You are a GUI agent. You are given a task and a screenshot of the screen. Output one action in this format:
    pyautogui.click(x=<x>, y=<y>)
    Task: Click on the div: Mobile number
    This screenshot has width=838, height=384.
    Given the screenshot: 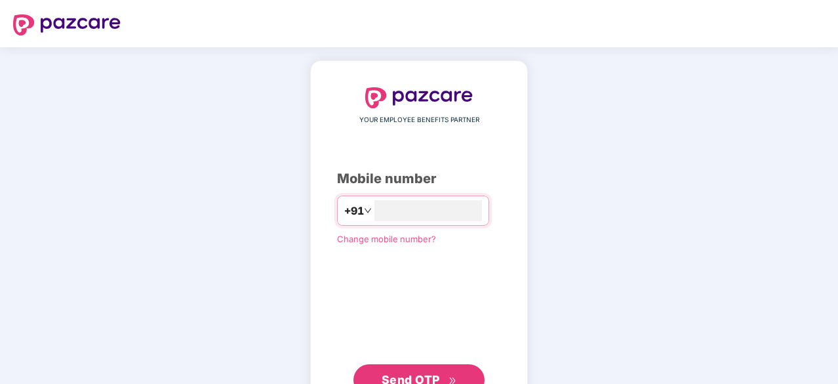 What is the action you would take?
    pyautogui.click(x=419, y=178)
    